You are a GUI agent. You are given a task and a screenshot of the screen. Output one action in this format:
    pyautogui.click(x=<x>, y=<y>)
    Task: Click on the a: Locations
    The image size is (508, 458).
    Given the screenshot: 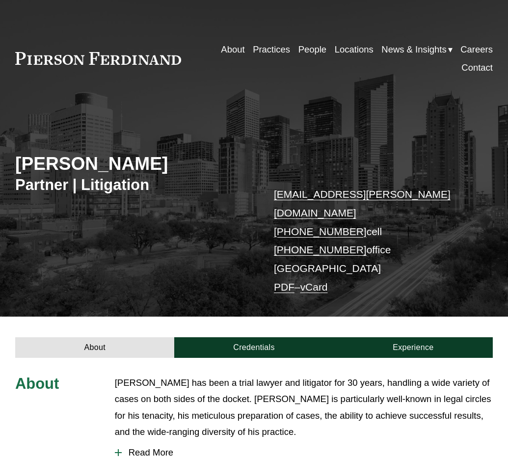 What is the action you would take?
    pyautogui.click(x=354, y=50)
    